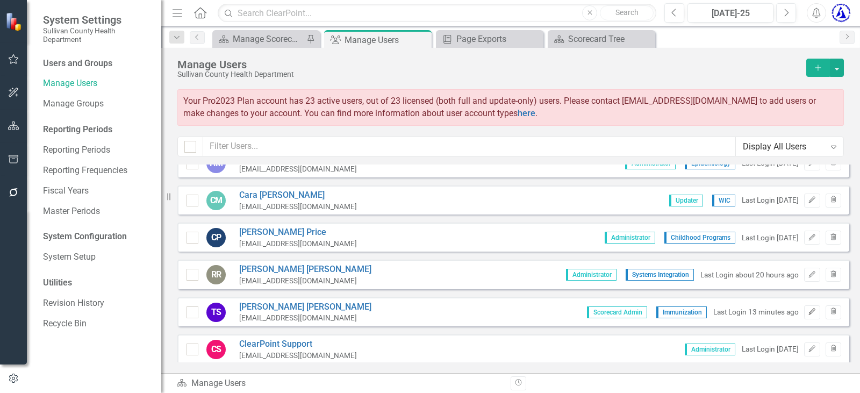  I want to click on div: RR, so click(216, 275).